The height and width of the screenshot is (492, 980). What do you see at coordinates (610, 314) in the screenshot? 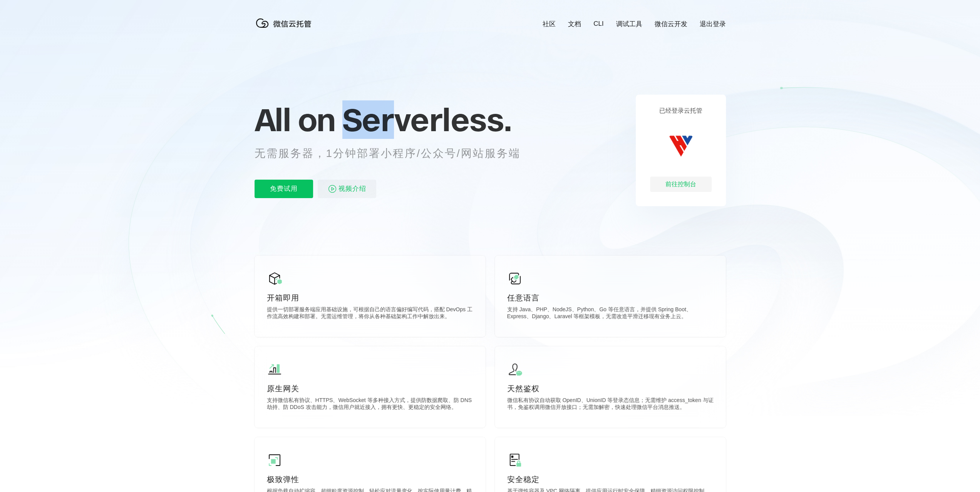
I see `p: 支持 Java、PHP、NodeJS、Python、Go 等任意语言，并提供 Spring Boot、Express、Django、Laravel 等框架模板，无需改造平滑迁移现有业务上云。` at bounding box center [610, 314].